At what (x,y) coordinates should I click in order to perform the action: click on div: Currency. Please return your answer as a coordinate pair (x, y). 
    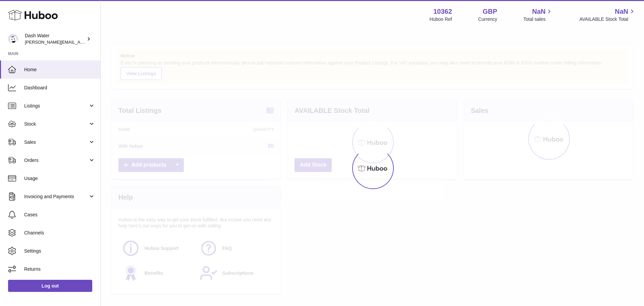
    Looking at the image, I should click on (488, 19).